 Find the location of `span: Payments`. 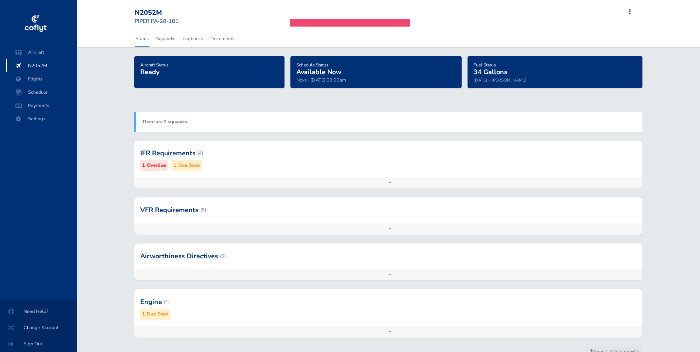

span: Payments is located at coordinates (41, 106).